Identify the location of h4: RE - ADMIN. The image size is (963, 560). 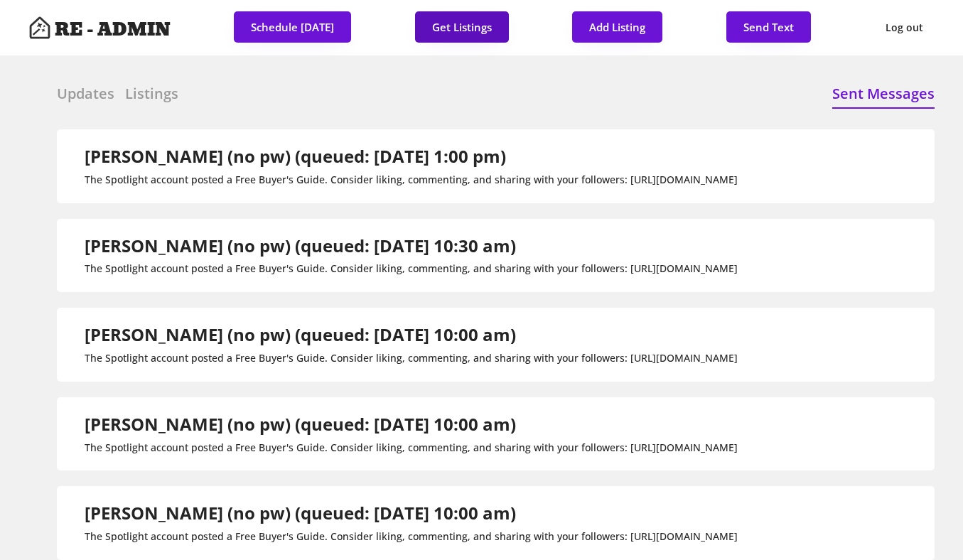
(113, 30).